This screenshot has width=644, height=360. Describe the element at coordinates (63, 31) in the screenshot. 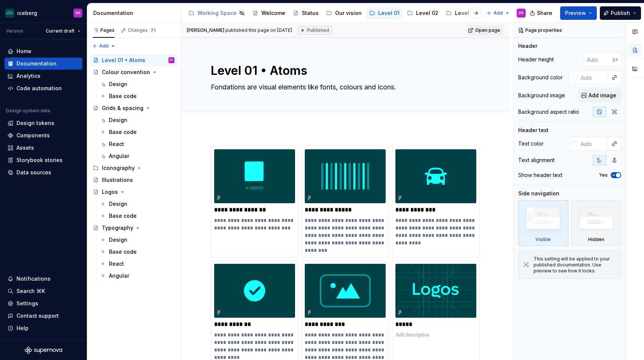

I see `button: Current draft` at that location.